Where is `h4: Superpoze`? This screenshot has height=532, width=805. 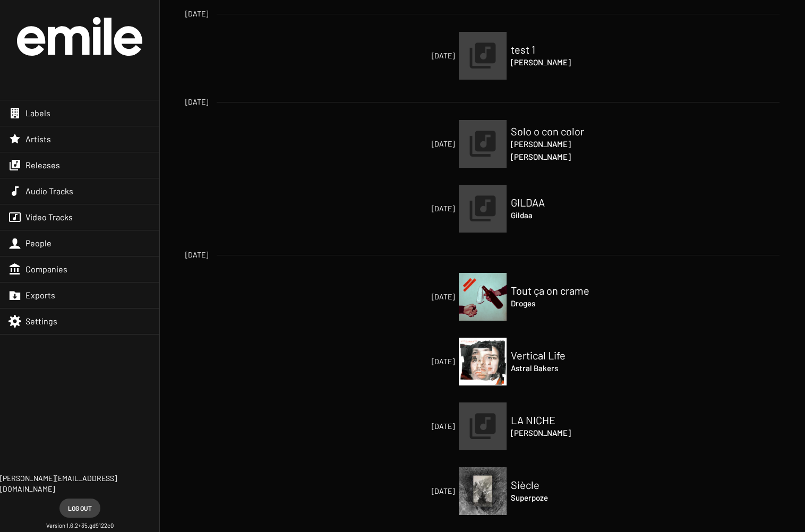
h4: Superpoze is located at coordinates (564, 498).